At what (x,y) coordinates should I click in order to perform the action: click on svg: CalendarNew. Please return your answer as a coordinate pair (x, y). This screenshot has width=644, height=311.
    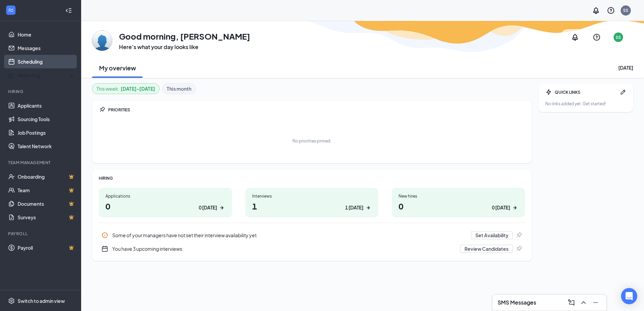
    Looking at the image, I should click on (105, 249).